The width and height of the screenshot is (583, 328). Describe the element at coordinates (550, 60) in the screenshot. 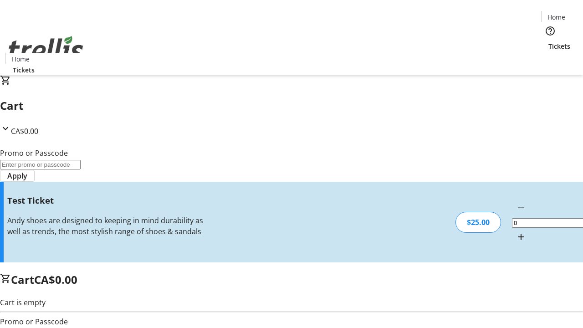

I see `button: Cart` at that location.